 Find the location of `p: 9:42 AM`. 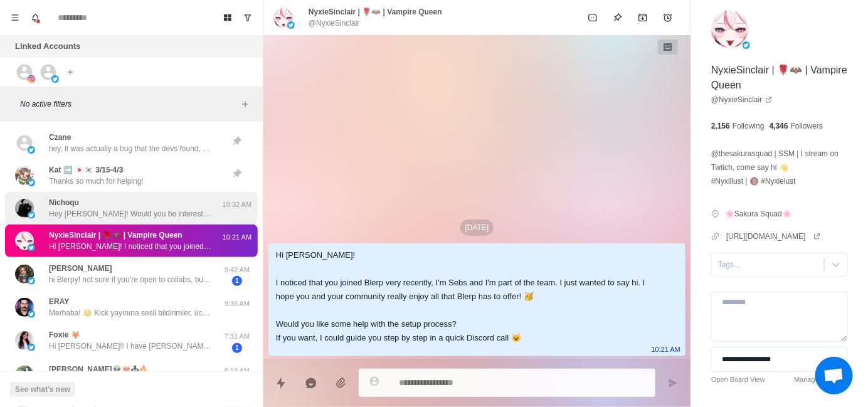

p: 9:42 AM is located at coordinates (237, 270).